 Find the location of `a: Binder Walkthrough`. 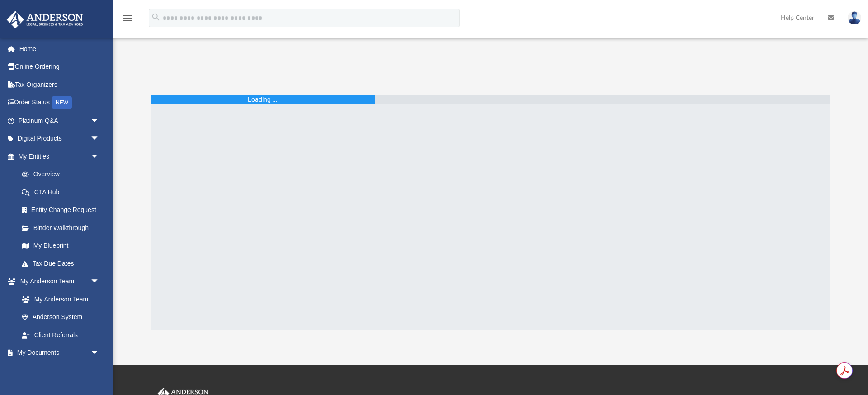

a: Binder Walkthrough is located at coordinates (63, 228).